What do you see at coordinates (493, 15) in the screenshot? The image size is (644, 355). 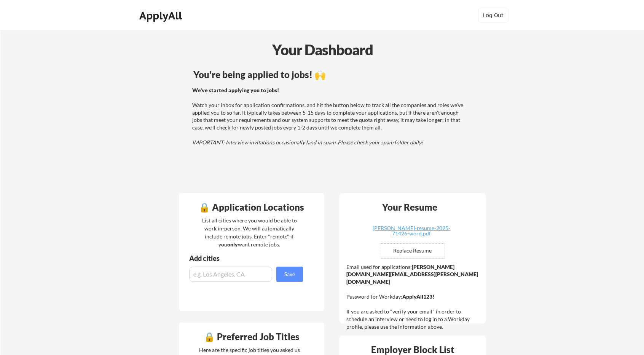 I see `button: Log Out` at bounding box center [493, 15].